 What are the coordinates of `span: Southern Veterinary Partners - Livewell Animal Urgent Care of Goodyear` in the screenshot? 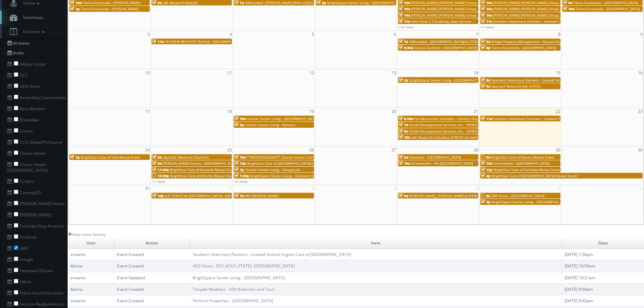 It's located at (552, 119).